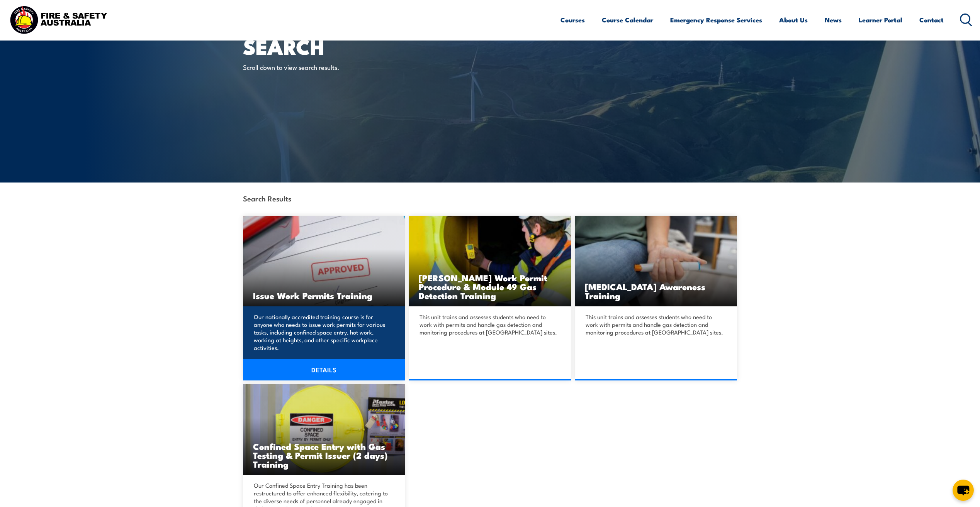  Describe the element at coordinates (322, 332) in the screenshot. I see `p: Our nationally accredited training course is for anyone who needs to issue work permits for vario...` at that location.